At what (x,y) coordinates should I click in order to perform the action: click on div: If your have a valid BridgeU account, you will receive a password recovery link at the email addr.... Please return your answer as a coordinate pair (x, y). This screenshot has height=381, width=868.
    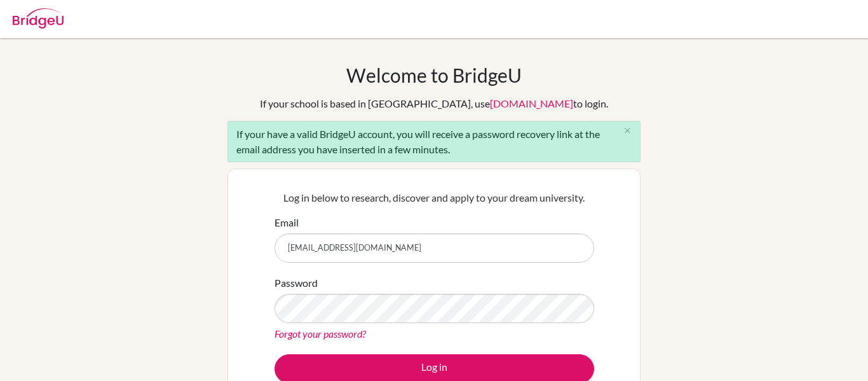
    Looking at the image, I should click on (434, 141).